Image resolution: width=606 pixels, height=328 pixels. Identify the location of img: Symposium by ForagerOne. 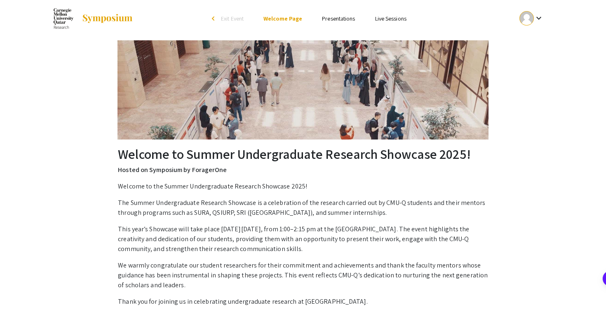
(107, 19).